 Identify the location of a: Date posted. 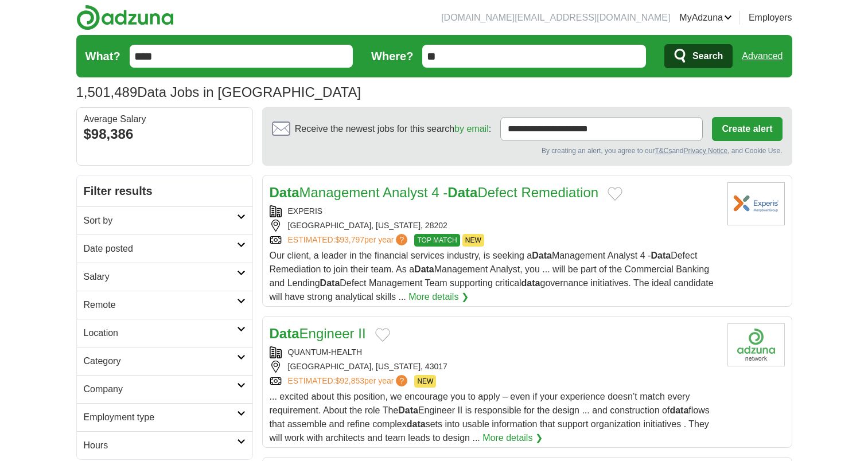
(165, 248).